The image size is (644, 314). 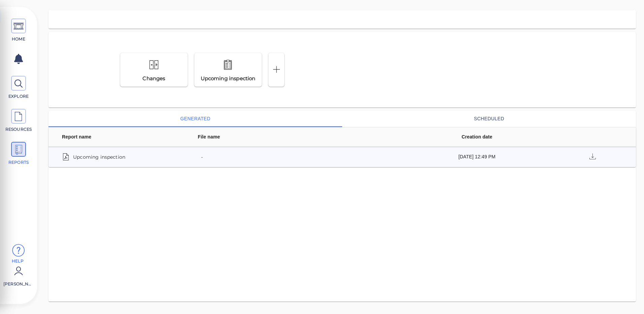 What do you see at coordinates (154, 79) in the screenshot?
I see `div: Changes` at bounding box center [154, 79].